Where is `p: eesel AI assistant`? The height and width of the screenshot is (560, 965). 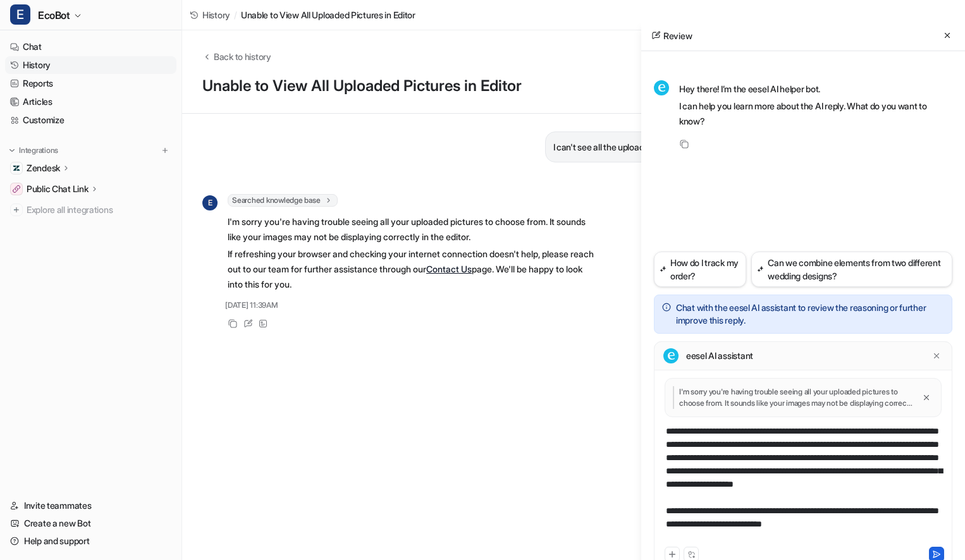 p: eesel AI assistant is located at coordinates (719, 356).